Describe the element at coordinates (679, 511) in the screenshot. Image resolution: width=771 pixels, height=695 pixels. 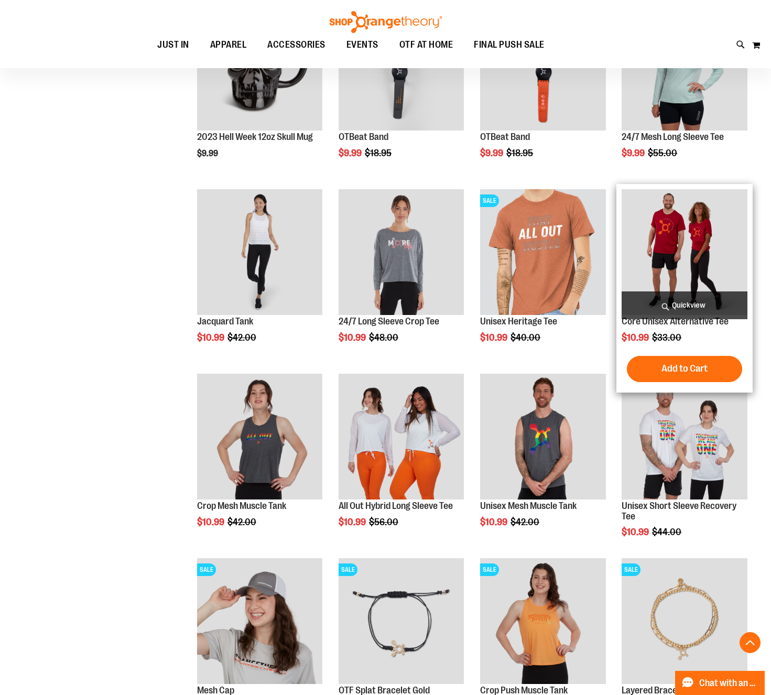
I see `a: Unisex Short Sleeve Recovery Tee` at that location.